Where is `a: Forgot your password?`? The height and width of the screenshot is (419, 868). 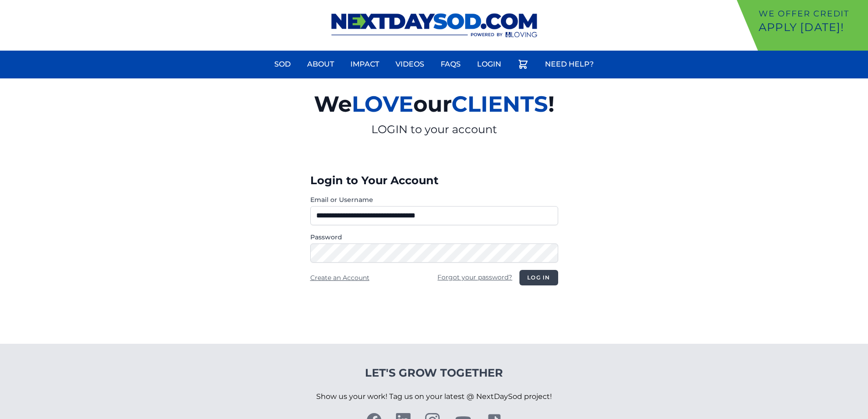 a: Forgot your password? is located at coordinates (475, 277).